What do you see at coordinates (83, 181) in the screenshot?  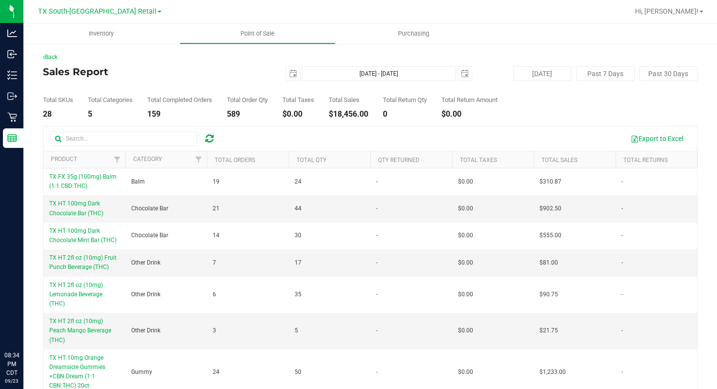 I see `span: TX FX 35g (100mg) Balm (1:1 CBD:THC)` at bounding box center [83, 181].